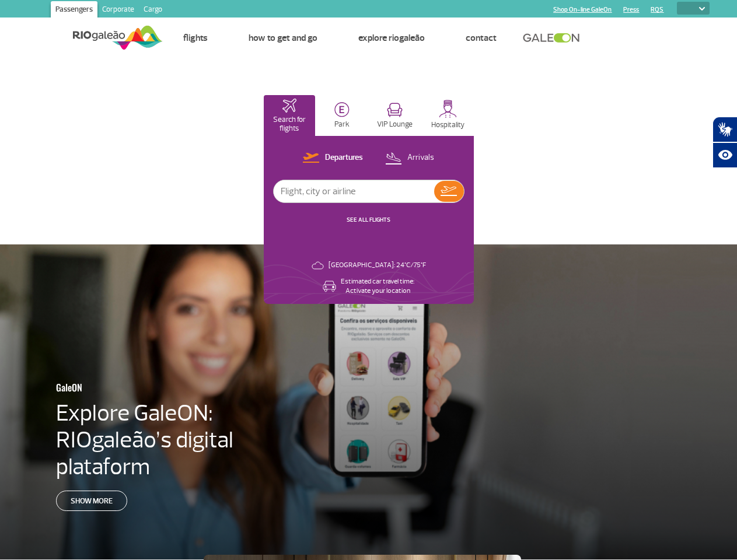 The height and width of the screenshot is (560, 737). Describe the element at coordinates (378, 286) in the screenshot. I see `p: Estimated car travel time: Activate your location` at that location.